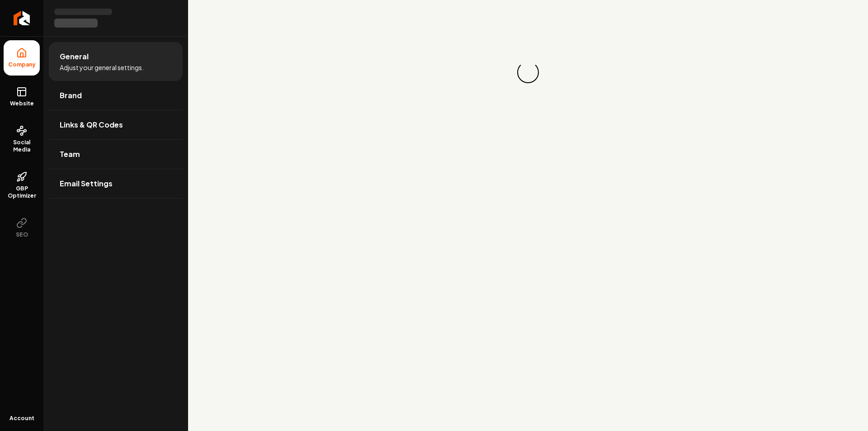 The height and width of the screenshot is (431, 868). What do you see at coordinates (115, 96) in the screenshot?
I see `a: Brand` at bounding box center [115, 96].